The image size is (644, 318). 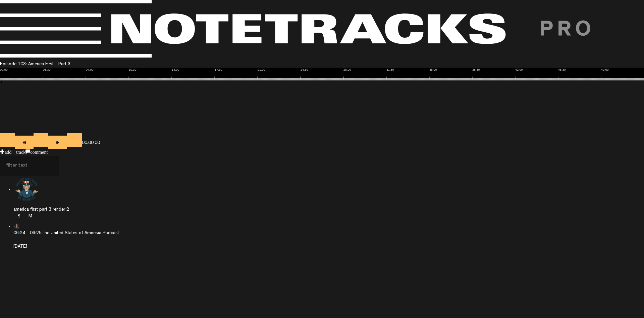 I want to click on span: add track, so click(x=15, y=151).